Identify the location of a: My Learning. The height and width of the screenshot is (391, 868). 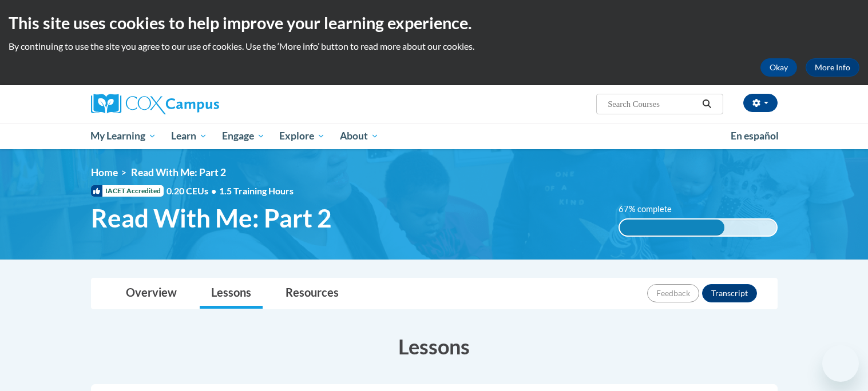
(124, 136).